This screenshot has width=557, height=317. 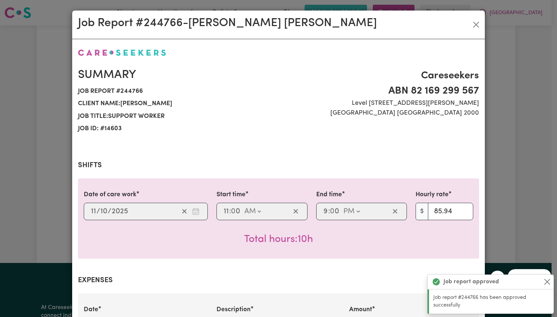 I want to click on label: Date of care work, so click(x=110, y=195).